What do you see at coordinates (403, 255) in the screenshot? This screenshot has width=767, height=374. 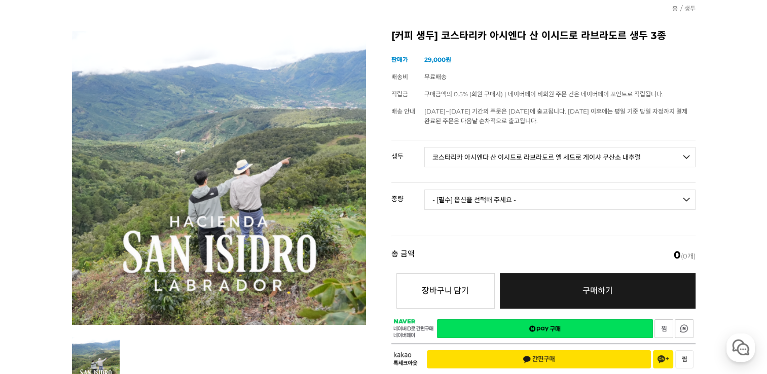 I see `strong: 총 금액` at bounding box center [403, 255].